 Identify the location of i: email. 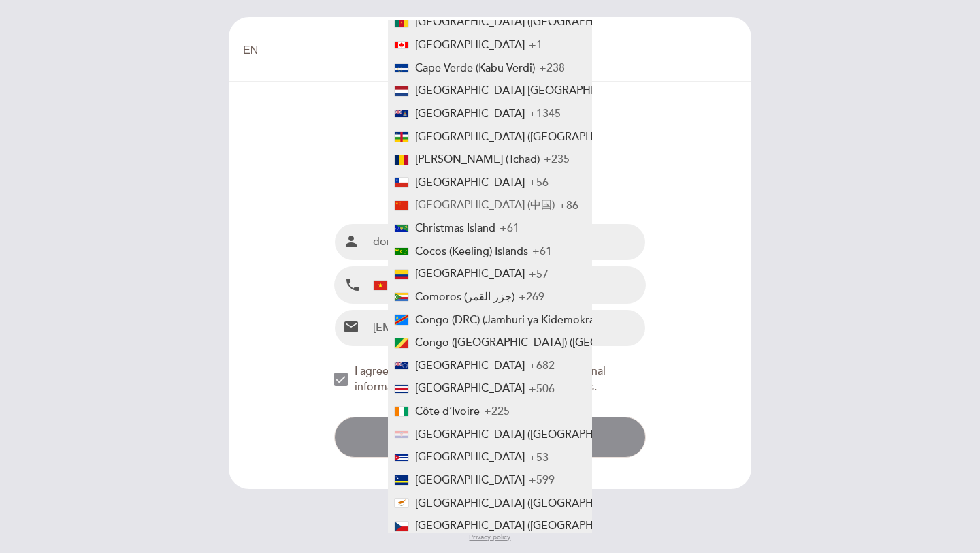
(351, 326).